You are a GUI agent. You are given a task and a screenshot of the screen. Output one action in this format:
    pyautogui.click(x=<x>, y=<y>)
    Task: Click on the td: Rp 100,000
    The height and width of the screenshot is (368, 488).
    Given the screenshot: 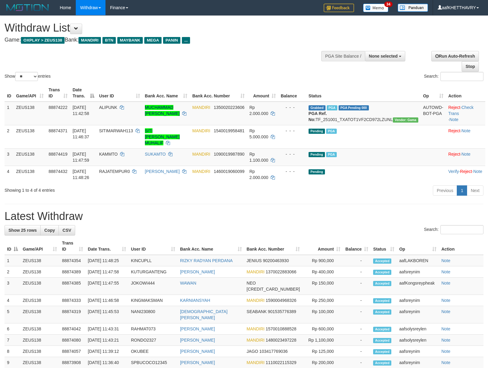 What is the action you would take?
    pyautogui.click(x=323, y=314)
    